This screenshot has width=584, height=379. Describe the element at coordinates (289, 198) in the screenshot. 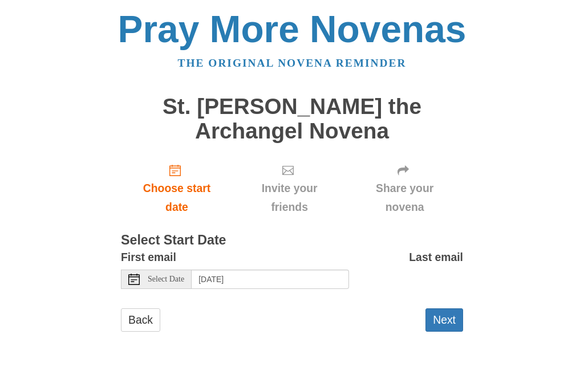

I see `span: Invite your friends` at that location.